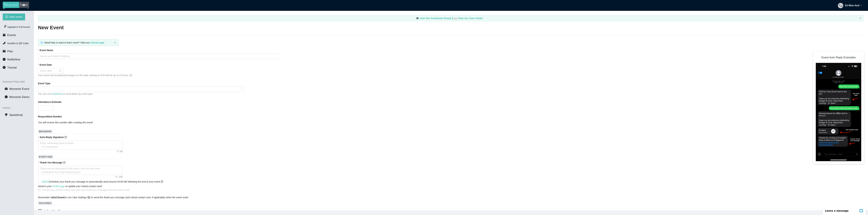 This screenshot has width=868, height=215. Describe the element at coordinates (16, 115) in the screenshot. I see `span: Speedmoji` at that location.